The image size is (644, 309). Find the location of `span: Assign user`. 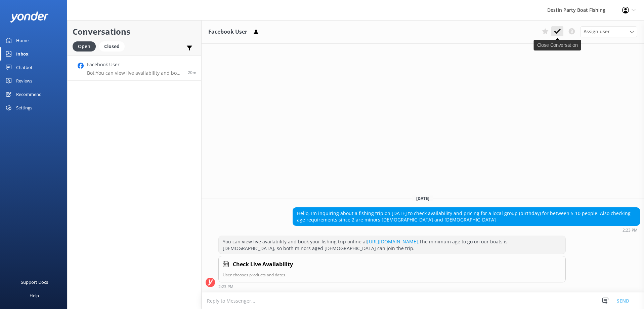

span: Assign user is located at coordinates (597, 32).